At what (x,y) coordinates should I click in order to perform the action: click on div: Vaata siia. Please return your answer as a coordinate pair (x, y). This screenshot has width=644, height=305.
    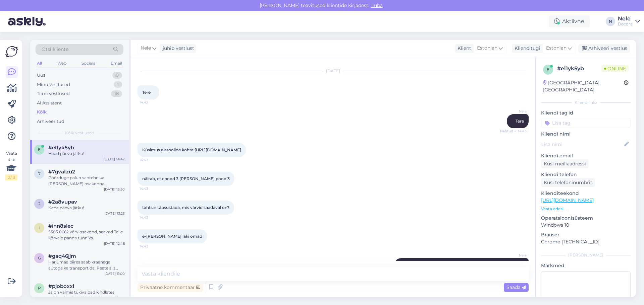
    Looking at the image, I should click on (12, 166).